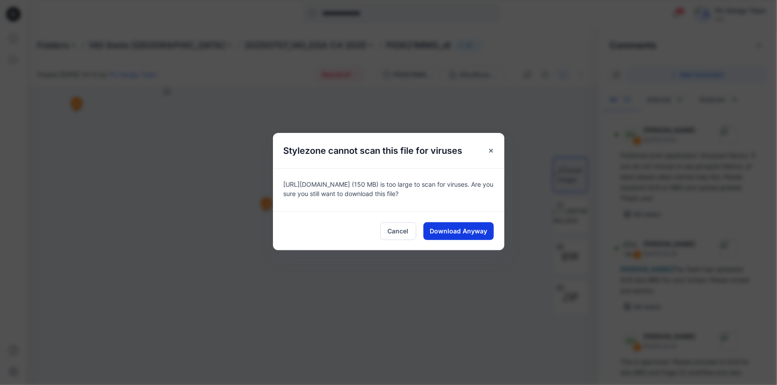  Describe the element at coordinates (398, 231) in the screenshot. I see `span: Cancel` at that location.